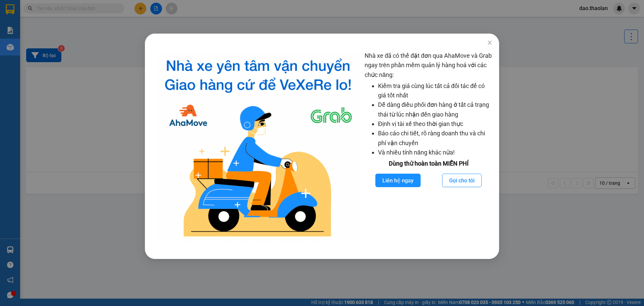 The width and height of the screenshot is (644, 306). I want to click on li: Định vị tài xế theo thời gian thực, so click(435, 124).